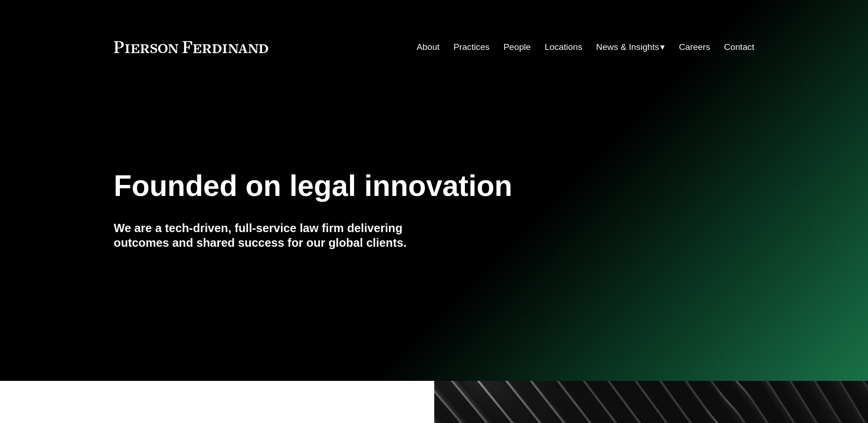 This screenshot has width=868, height=423. What do you see at coordinates (428, 48) in the screenshot?
I see `a: About` at bounding box center [428, 48].